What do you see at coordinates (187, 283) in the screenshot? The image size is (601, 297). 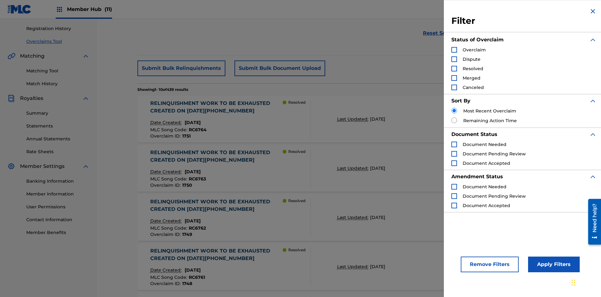 I see `span: 1748` at bounding box center [187, 283].